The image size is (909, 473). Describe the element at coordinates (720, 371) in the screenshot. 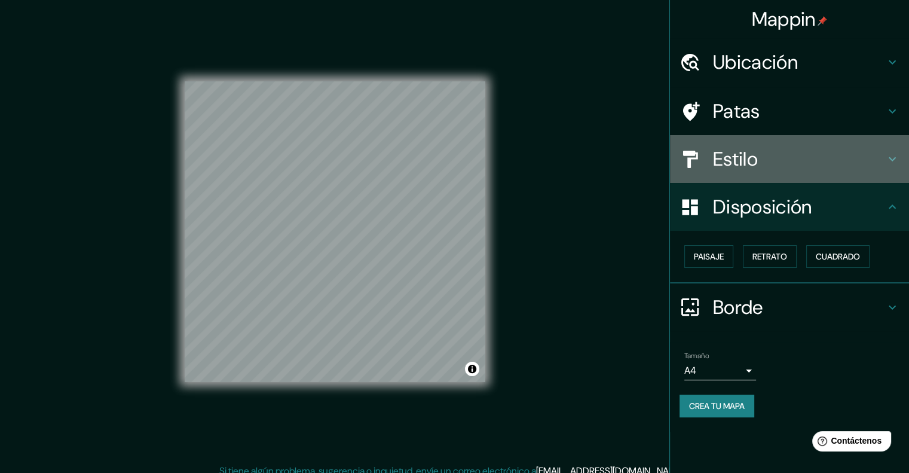

I see `div: A4` at that location.